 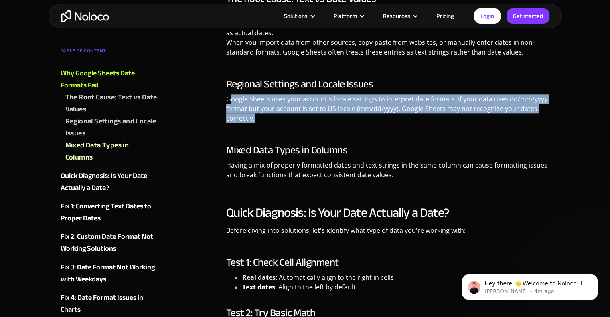 I want to click on a: Fix 4: Date Format Issues in Charts, so click(x=109, y=304).